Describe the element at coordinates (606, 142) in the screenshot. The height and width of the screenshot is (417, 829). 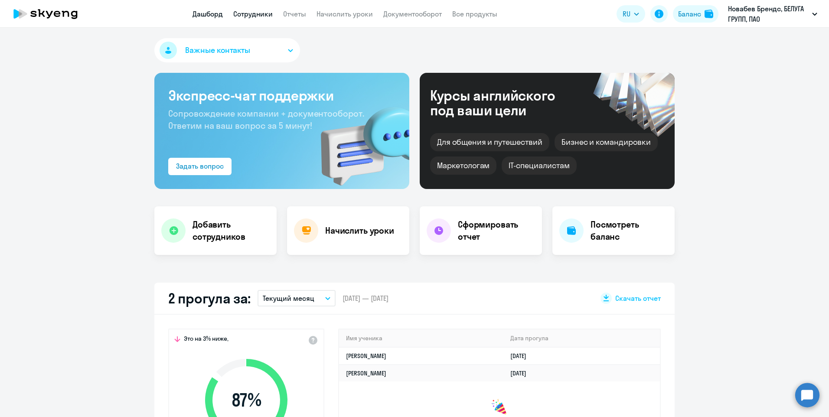
I see `div: Бизнес и командировки` at that location.